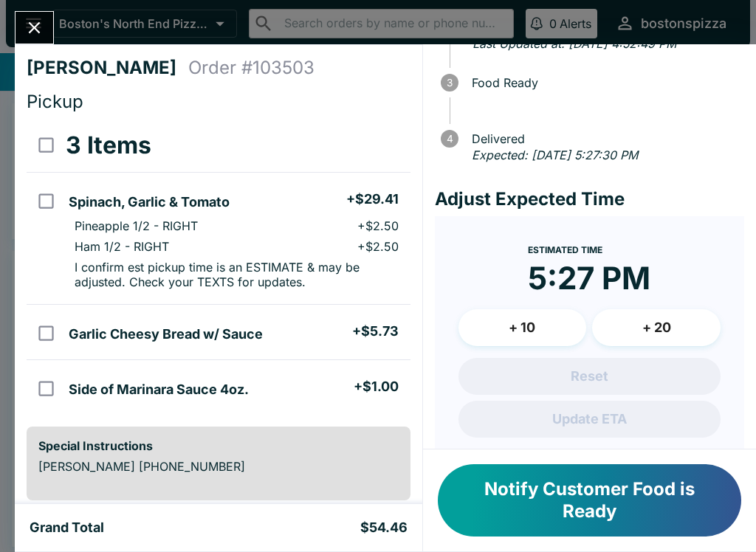 The height and width of the screenshot is (552, 756). What do you see at coordinates (384, 528) in the screenshot?
I see `h5: $54.46` at bounding box center [384, 528].